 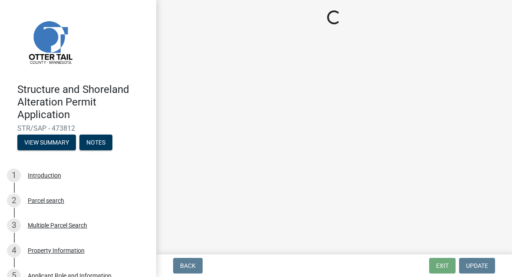 I want to click on button: View Summary, so click(x=46, y=142).